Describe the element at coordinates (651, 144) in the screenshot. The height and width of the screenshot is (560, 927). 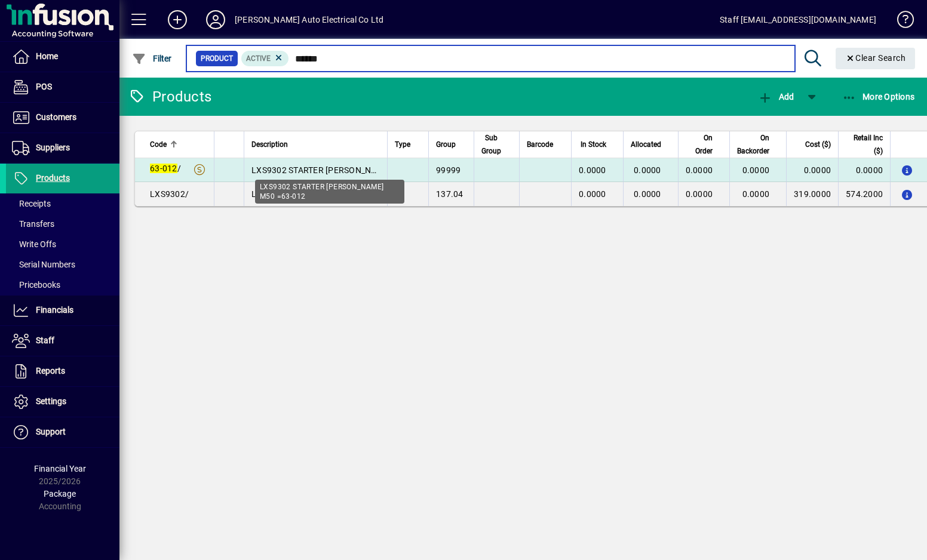
I see `div: Allocated` at that location.